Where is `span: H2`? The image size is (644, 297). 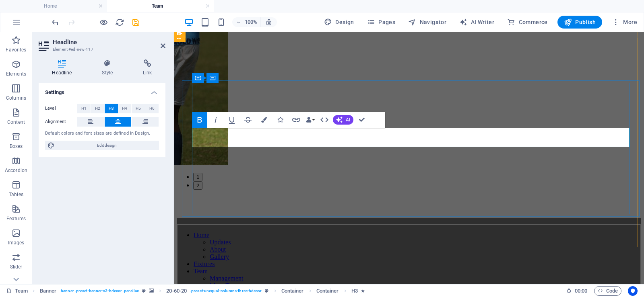
span: H2 is located at coordinates (97, 108).